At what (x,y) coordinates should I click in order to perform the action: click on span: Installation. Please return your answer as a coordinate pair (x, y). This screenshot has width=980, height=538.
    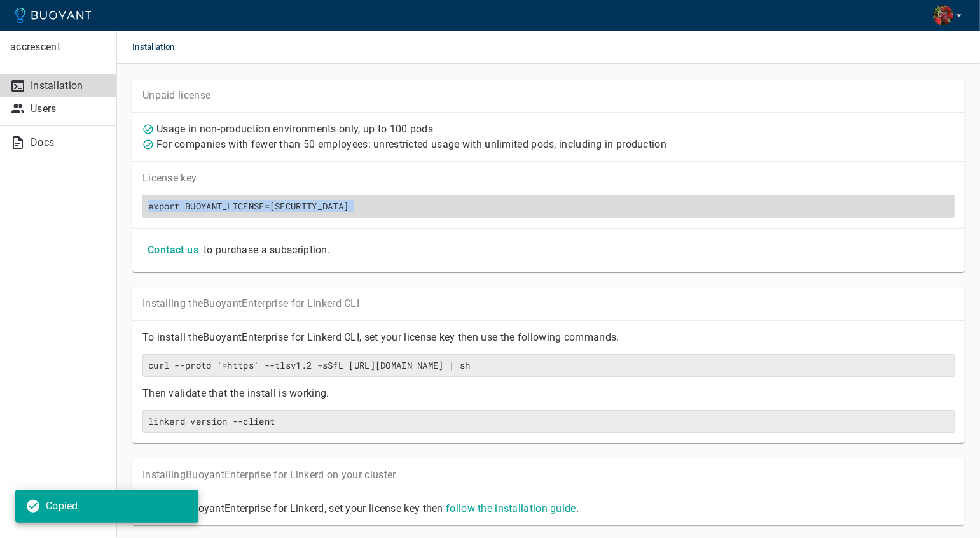
    Looking at the image, I should click on (161, 47).